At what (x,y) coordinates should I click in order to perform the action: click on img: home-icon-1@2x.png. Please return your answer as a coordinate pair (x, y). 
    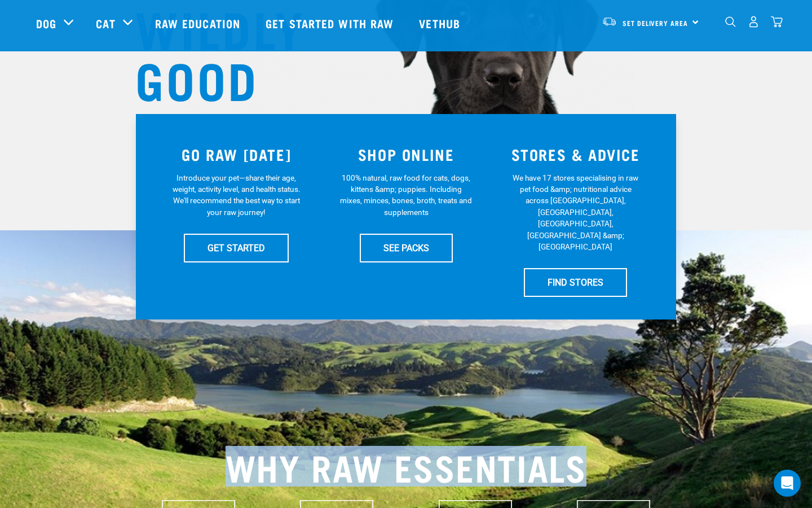
    Looking at the image, I should click on (730, 22).